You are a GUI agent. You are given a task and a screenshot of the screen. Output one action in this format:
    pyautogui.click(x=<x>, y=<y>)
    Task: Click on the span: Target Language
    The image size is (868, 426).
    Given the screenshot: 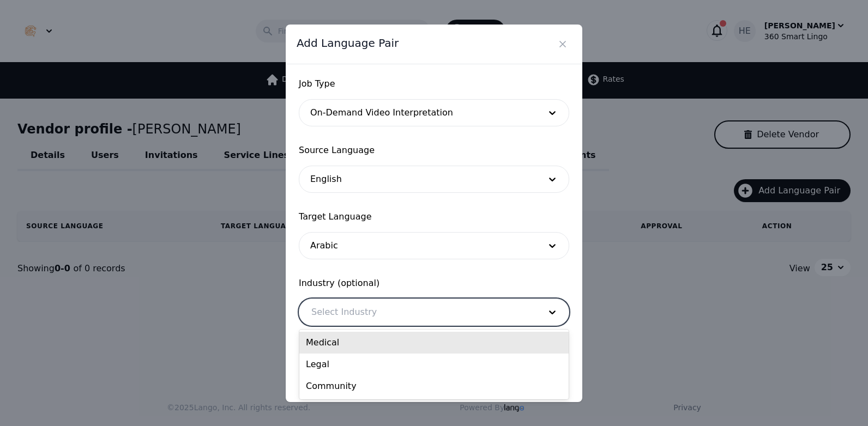 What is the action you would take?
    pyautogui.click(x=434, y=217)
    